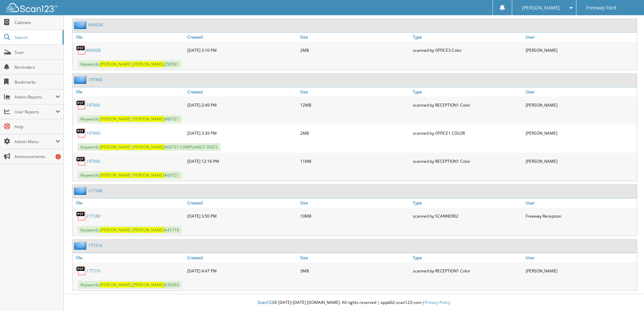  What do you see at coordinates (37, 126) in the screenshot?
I see `span: Help` at bounding box center [37, 126].